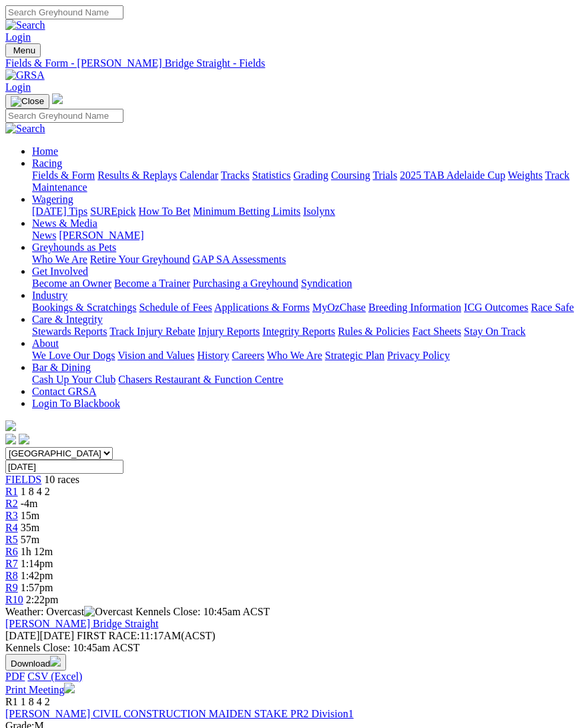 The height and width of the screenshot is (728, 584). What do you see at coordinates (55, 662) in the screenshot?
I see `img: download.svg` at bounding box center [55, 662].